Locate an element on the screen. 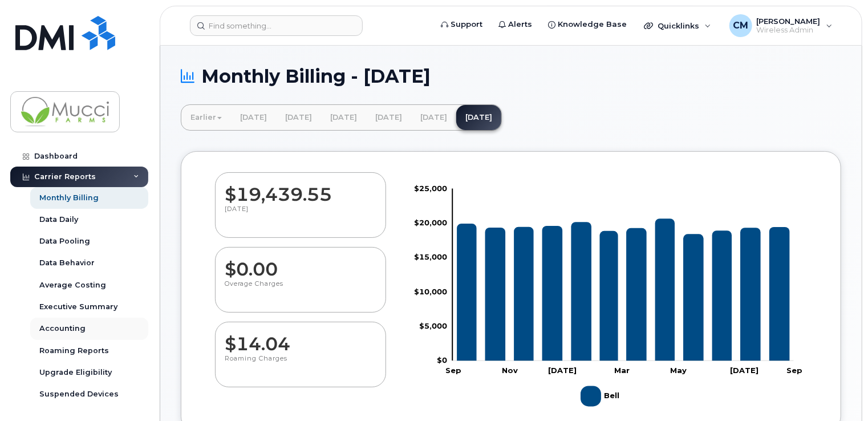  tspan: May is located at coordinates (679, 371).